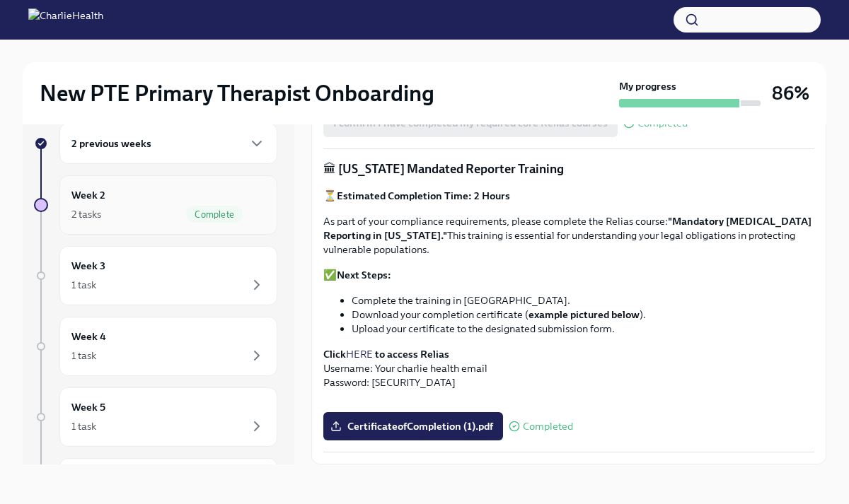  What do you see at coordinates (583, 329) in the screenshot?
I see `li: Upload your certificate to the designated submission form.` at bounding box center [583, 329].